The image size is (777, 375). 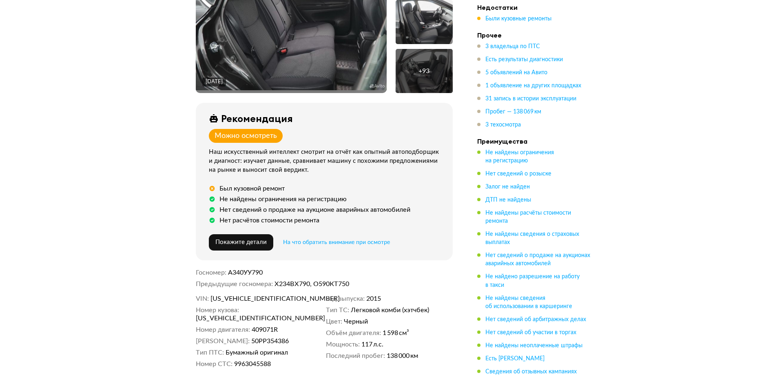 I want to click on span: Покажите детали, so click(x=241, y=242).